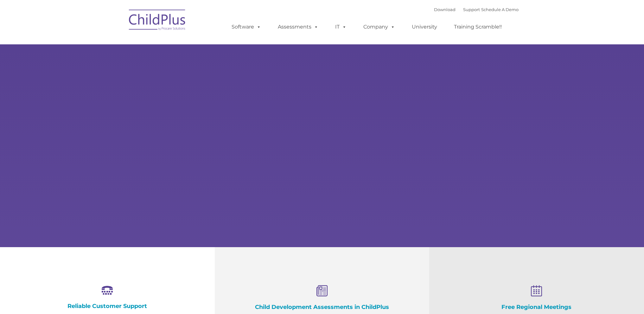  I want to click on a: IT, so click(341, 27).